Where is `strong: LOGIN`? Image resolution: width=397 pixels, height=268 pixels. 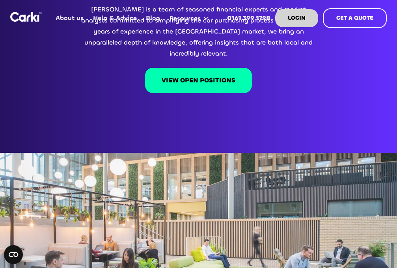
strong: LOGIN is located at coordinates (297, 18).